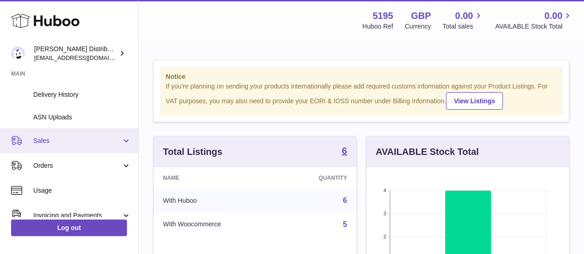 The width and height of the screenshot is (584, 254). What do you see at coordinates (318, 178) in the screenshot?
I see `th: Quantity` at bounding box center [318, 178].